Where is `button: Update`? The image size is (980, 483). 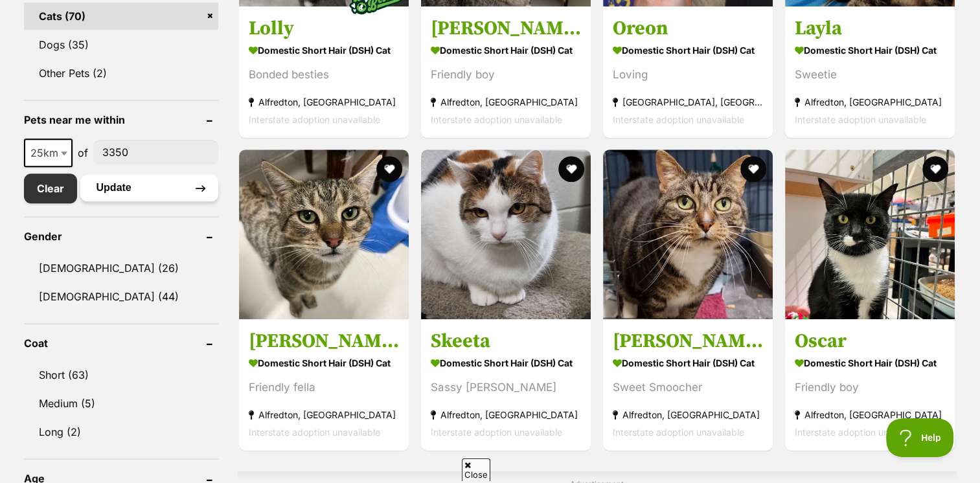
button: Update is located at coordinates (149, 188).